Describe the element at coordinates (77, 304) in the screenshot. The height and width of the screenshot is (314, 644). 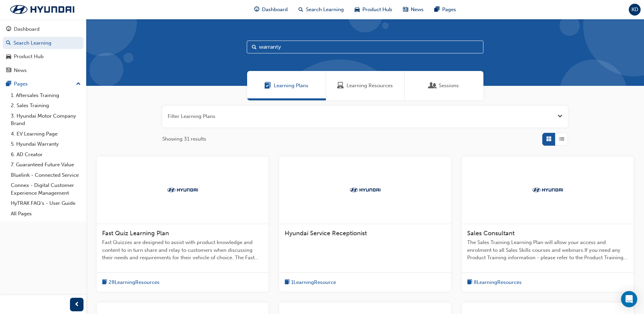
I see `span: prev-icon` at that location.